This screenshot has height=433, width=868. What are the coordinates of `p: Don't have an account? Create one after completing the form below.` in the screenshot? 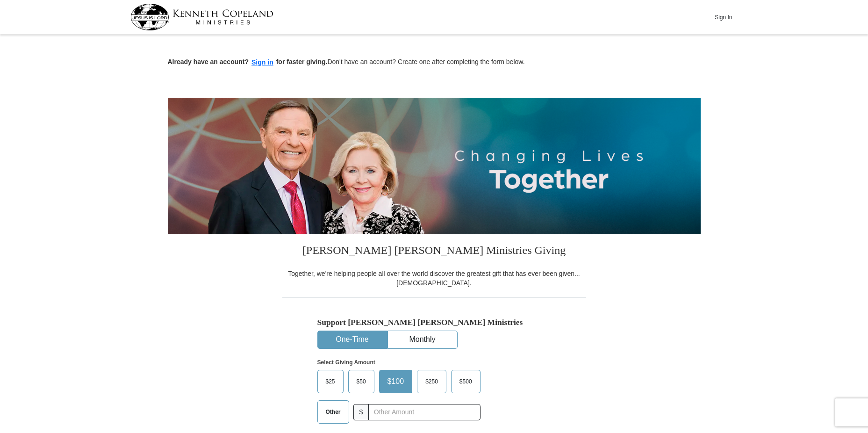 It's located at (434, 62).